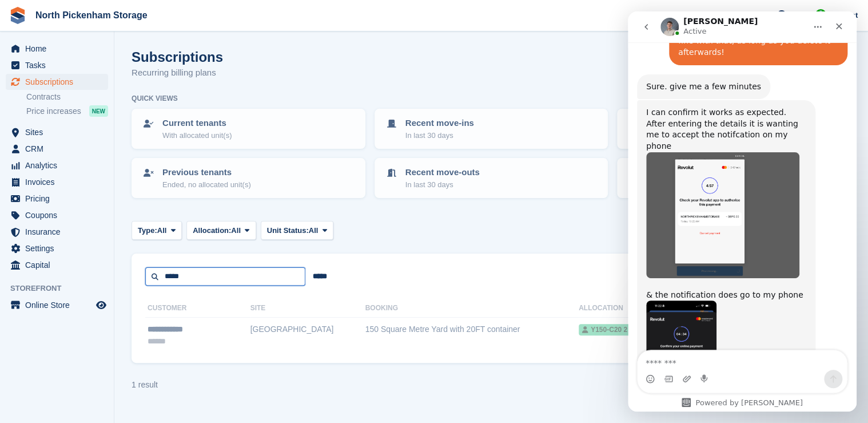  I want to click on span: Pricing, so click(59, 198).